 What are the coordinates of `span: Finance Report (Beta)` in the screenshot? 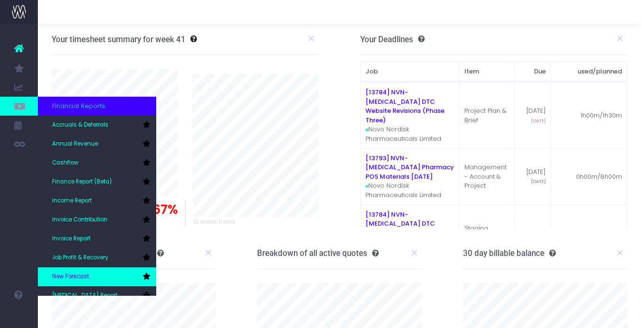 It's located at (82, 182).